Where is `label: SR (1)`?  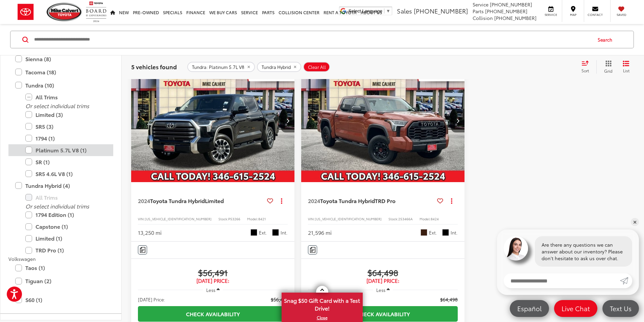
label: SR (1) is located at coordinates (66, 162).